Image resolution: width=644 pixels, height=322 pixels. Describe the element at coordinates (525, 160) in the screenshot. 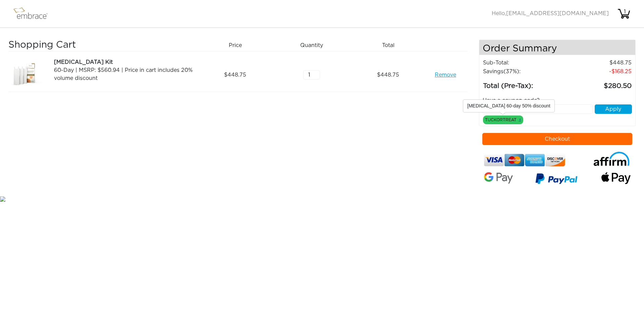

I see `img: credit-cards.png` at that location.